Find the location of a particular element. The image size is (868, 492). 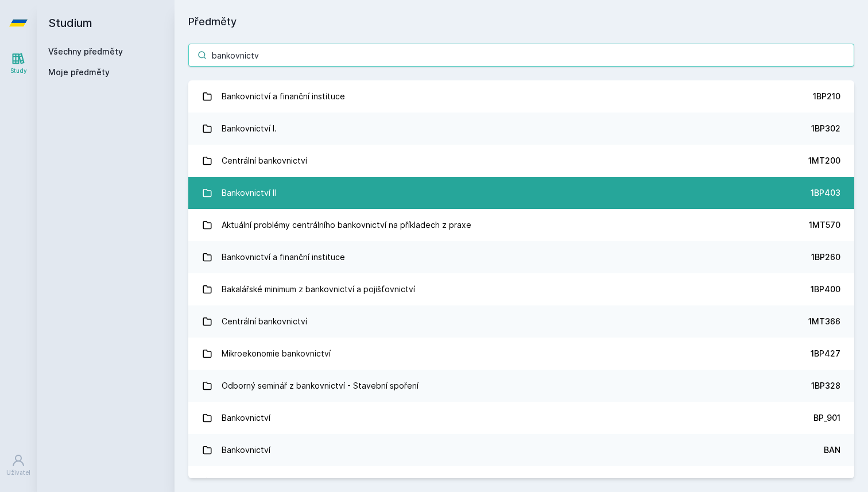

a: Bankovnictví a finanční instituce 1BP260 is located at coordinates (521, 257).